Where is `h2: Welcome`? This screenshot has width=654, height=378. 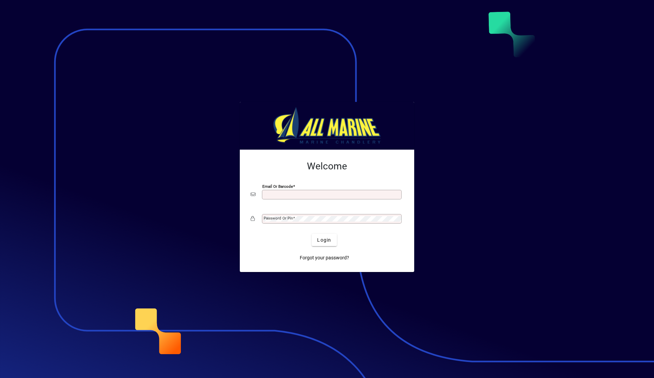
h2: Welcome is located at coordinates (327, 166).